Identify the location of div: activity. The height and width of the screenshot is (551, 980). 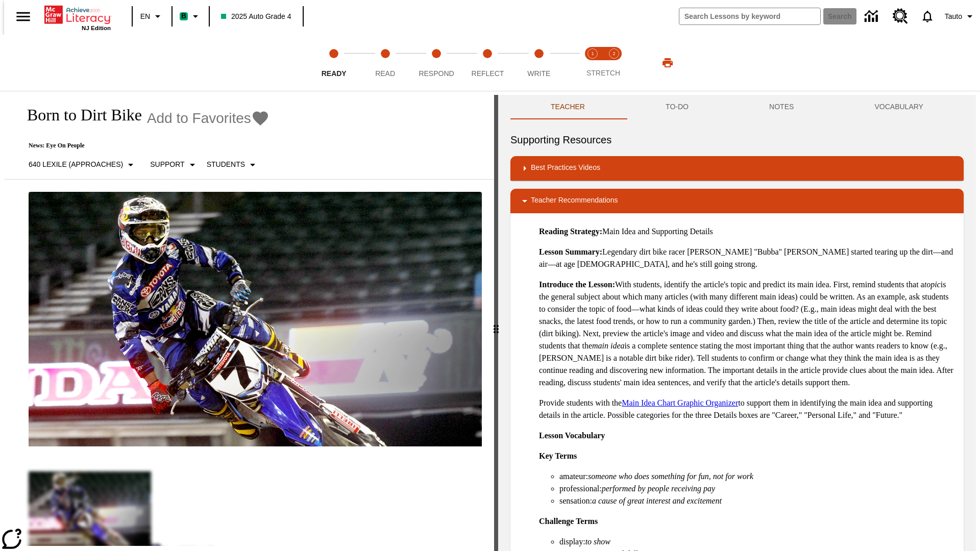
(737, 323).